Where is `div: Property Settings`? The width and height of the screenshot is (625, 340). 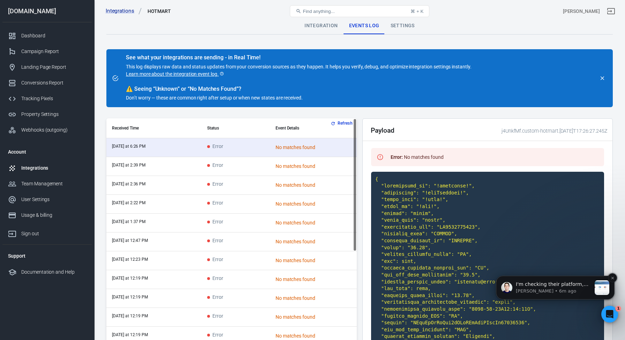
div: Property Settings is located at coordinates (54, 114).